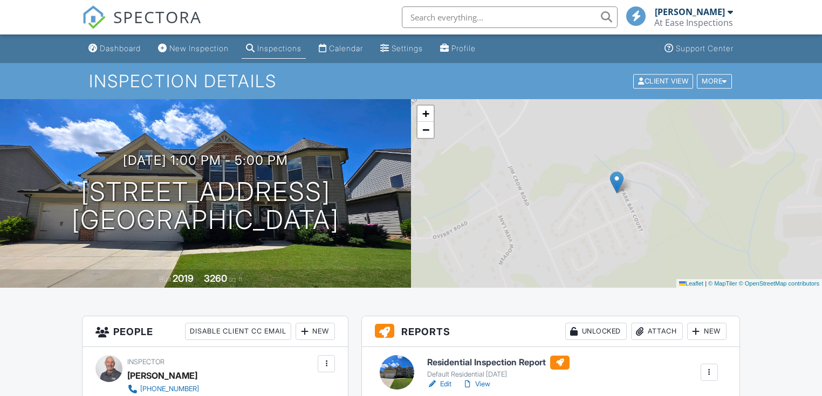 The width and height of the screenshot is (822, 396). What do you see at coordinates (498, 363) in the screenshot?
I see `h6: Residential Inspection Report` at bounding box center [498, 363].